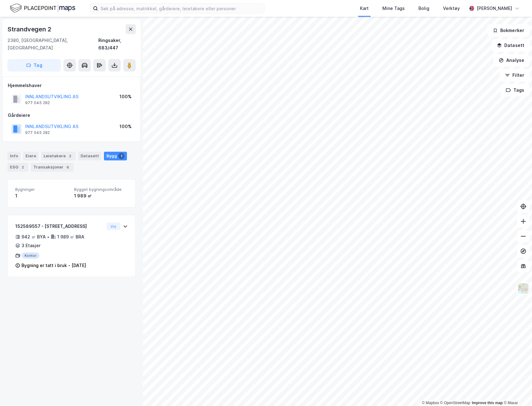 The height and width of the screenshot is (406, 532). What do you see at coordinates (511, 45) in the screenshot?
I see `button: Datasett` at bounding box center [511, 45].